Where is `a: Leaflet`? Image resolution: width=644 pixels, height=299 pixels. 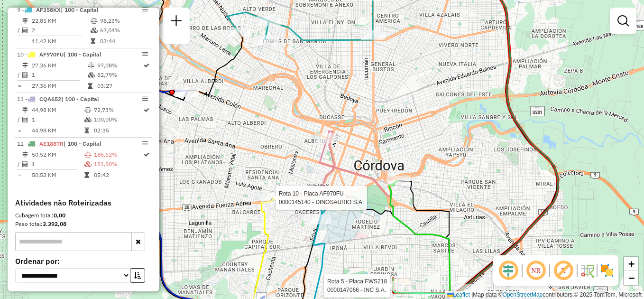 a: Leaflet is located at coordinates (459, 295).